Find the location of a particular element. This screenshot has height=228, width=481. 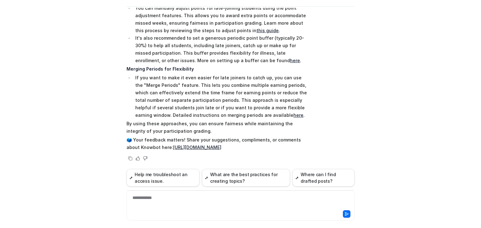

li: You can manually adjust points for late-joining students using the point adjustment features. Thi... is located at coordinates (221, 19).